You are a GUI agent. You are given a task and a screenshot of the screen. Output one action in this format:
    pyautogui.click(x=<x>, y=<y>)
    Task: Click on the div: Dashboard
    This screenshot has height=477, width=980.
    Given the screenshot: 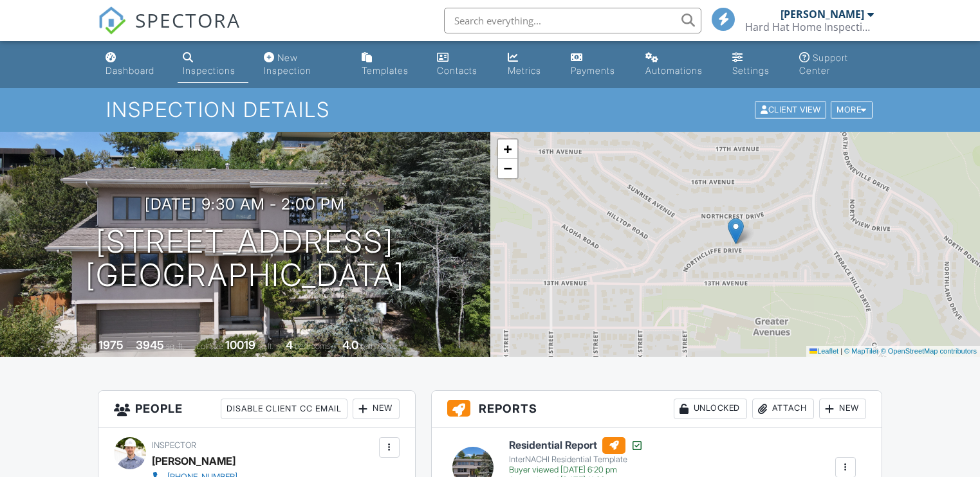 What is the action you would take?
    pyautogui.click(x=130, y=70)
    